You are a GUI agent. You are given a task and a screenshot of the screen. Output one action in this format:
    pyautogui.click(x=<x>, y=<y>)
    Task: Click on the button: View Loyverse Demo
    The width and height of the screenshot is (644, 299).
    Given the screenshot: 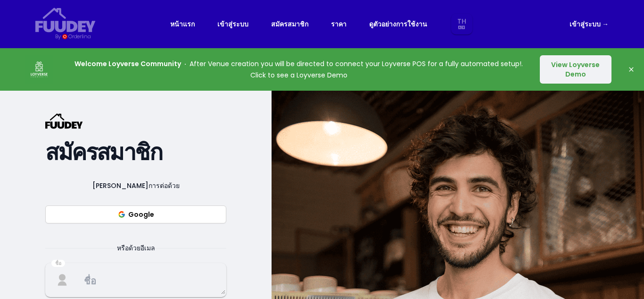 What is the action you would take?
    pyautogui.click(x=576, y=69)
    